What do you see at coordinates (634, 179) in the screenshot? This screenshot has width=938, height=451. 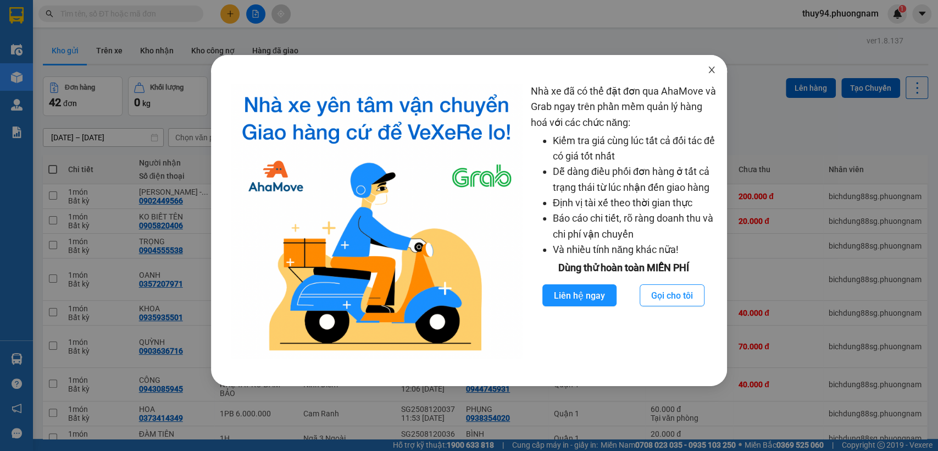 I see `li: Dễ dàng điều phối đơn hàng ở tất cả trạng thái từ lúc nhận đến giao hàng` at bounding box center [634, 179].